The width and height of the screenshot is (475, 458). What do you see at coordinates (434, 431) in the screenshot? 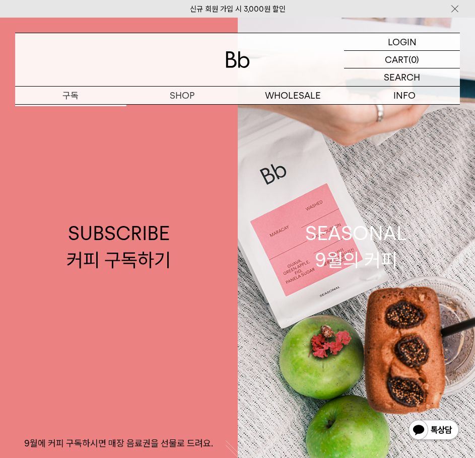
I see `img: 카카오톡 채널 1:1 채팅 버튼` at bounding box center [434, 431].